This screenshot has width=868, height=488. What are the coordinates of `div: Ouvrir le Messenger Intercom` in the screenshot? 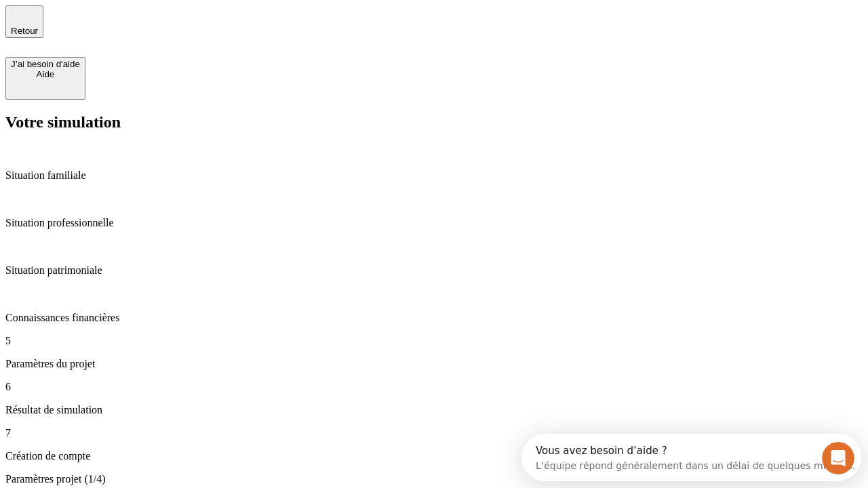 It's located at (189, 23).